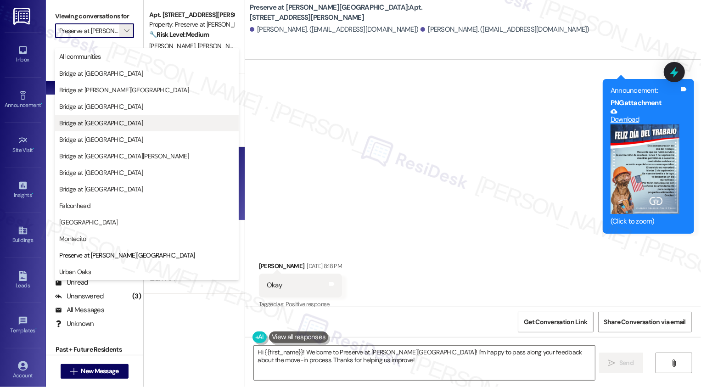 The image size is (701, 387). I want to click on a: Account, so click(23, 370).